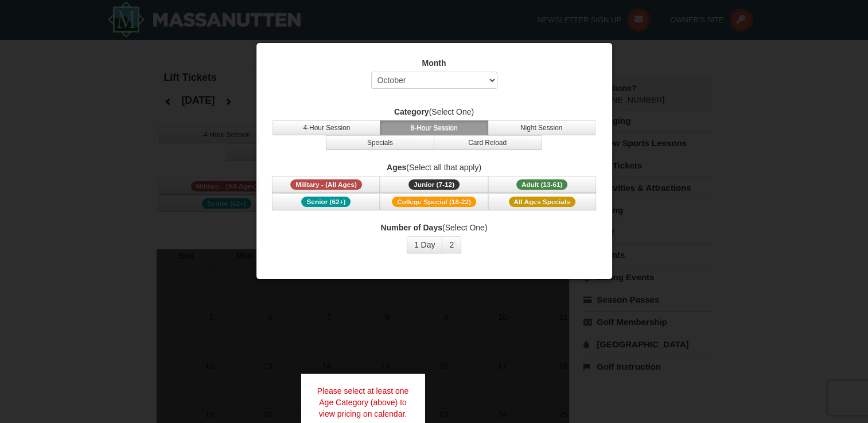 This screenshot has width=868, height=423. I want to click on span: All Ages Specials, so click(542, 202).